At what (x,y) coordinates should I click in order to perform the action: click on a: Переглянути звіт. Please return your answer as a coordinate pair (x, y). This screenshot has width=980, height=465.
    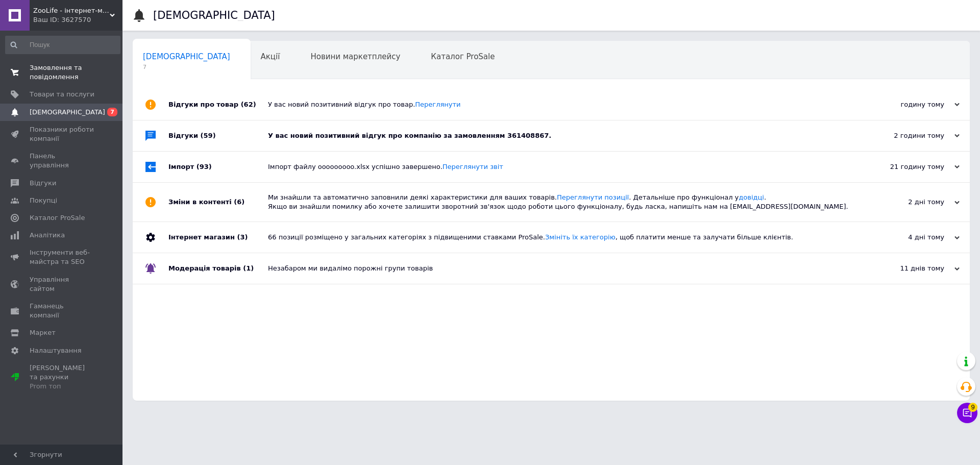
    Looking at the image, I should click on (472, 167).